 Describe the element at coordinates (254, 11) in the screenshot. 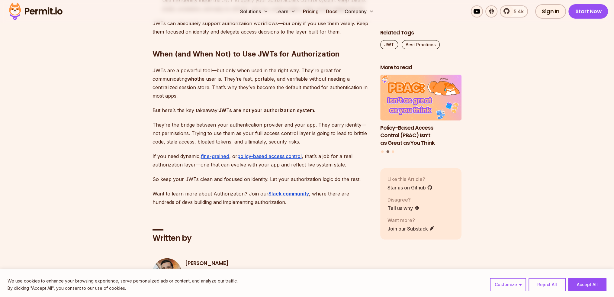

I see `button: Solutions` at that location.